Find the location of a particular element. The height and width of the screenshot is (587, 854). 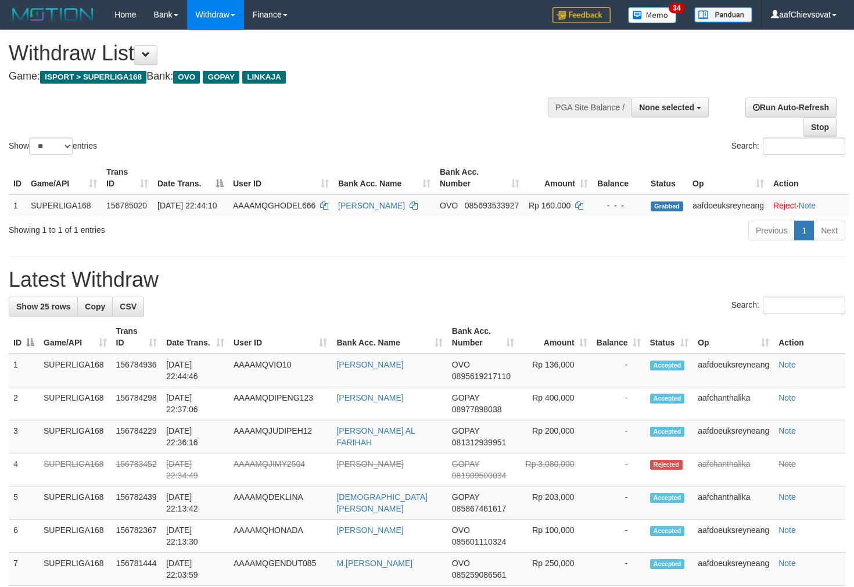

th: Game/API: activate to sort column ascending is located at coordinates (75, 337).